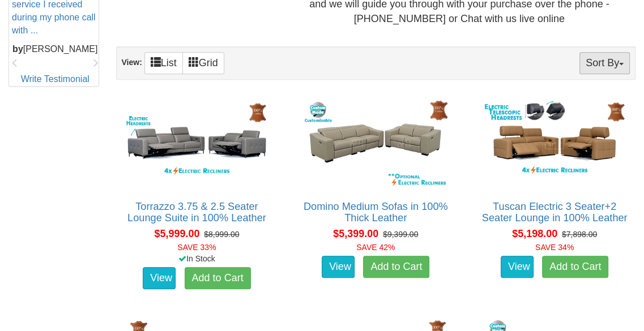 Image resolution: width=644 pixels, height=331 pixels. What do you see at coordinates (132, 63) in the screenshot?
I see `strong: View:` at bounding box center [132, 63].